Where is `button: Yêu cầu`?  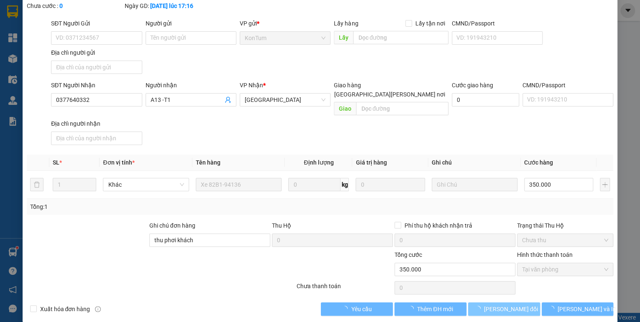
button: Yêu cầu is located at coordinates (357, 309).